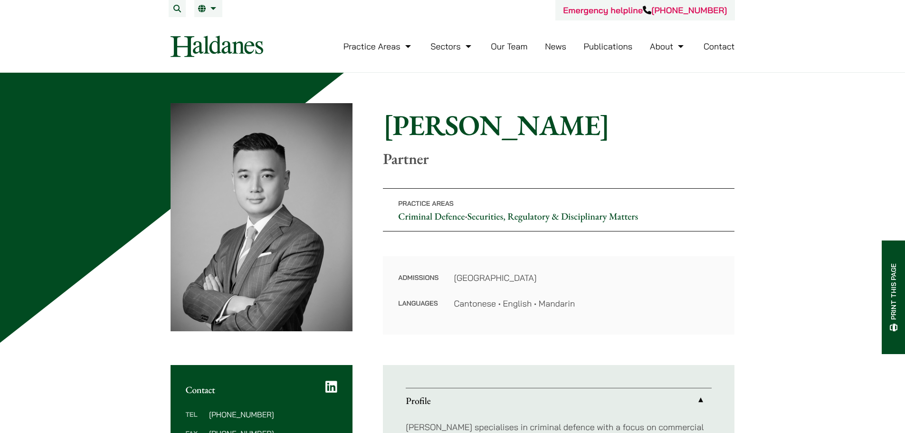 Image resolution: width=905 pixels, height=433 pixels. What do you see at coordinates (195, 420) in the screenshot?
I see `dt: Tel` at bounding box center [195, 420].